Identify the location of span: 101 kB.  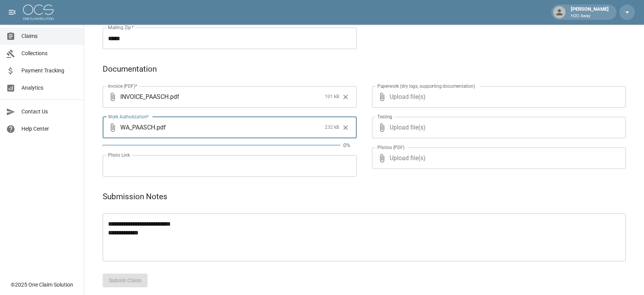
(332, 97).